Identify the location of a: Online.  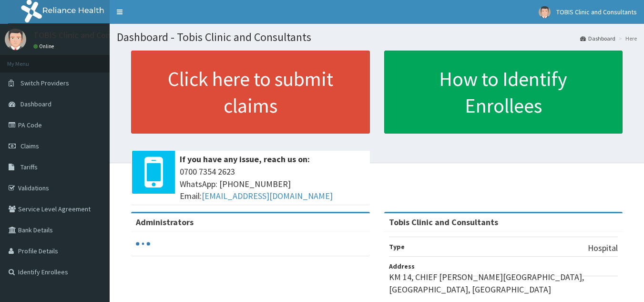
(44, 46).